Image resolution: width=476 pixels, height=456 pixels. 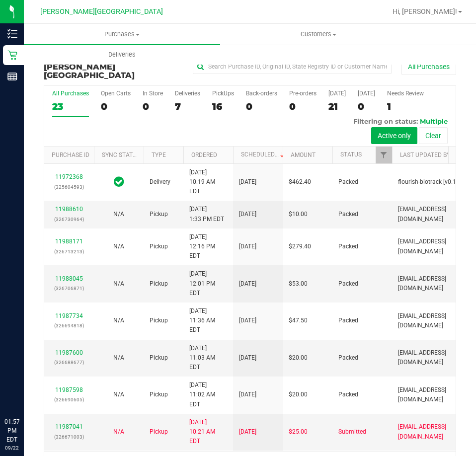 I want to click on span: In Sync, so click(x=119, y=182).